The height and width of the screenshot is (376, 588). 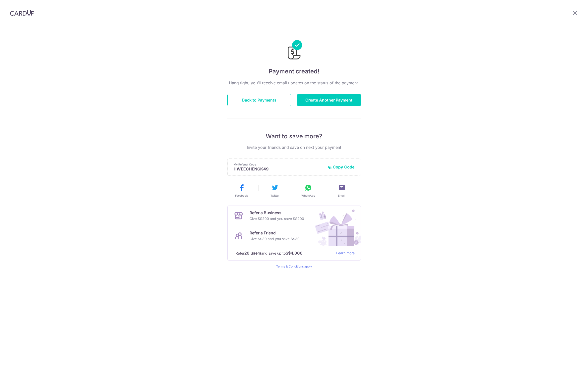 What do you see at coordinates (275, 233) in the screenshot?
I see `p: Refer a Friend` at bounding box center [275, 233].